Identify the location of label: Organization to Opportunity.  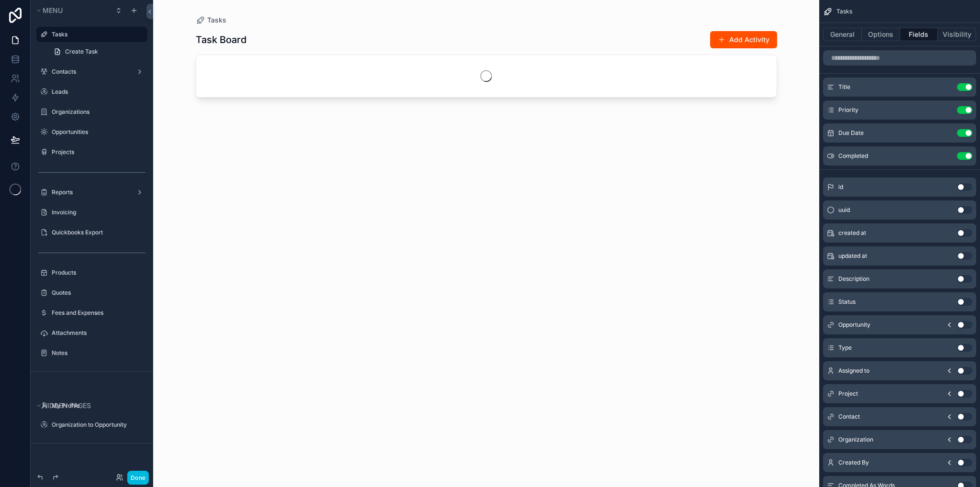
(97, 425).